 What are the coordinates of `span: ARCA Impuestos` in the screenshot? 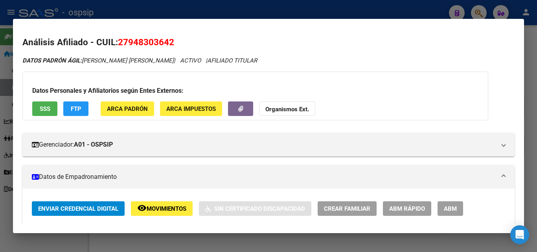 It's located at (191, 109).